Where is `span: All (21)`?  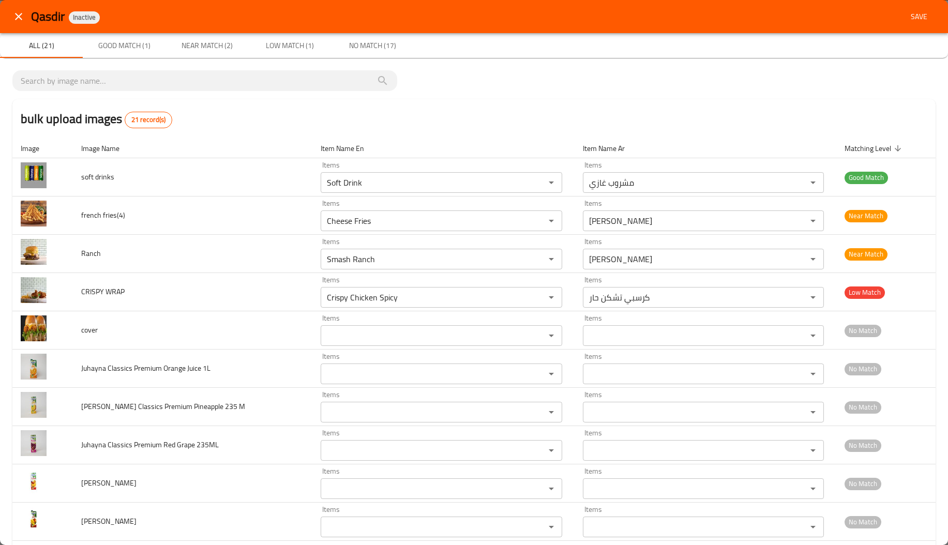
span: All (21) is located at coordinates (41, 46).